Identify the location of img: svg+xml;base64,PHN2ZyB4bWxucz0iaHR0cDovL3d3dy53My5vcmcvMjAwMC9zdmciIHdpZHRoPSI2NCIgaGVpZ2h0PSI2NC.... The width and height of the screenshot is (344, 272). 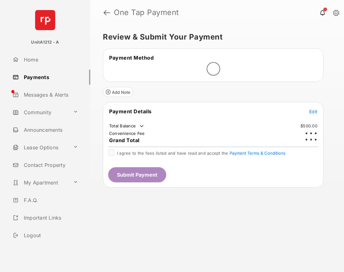
(45, 20).